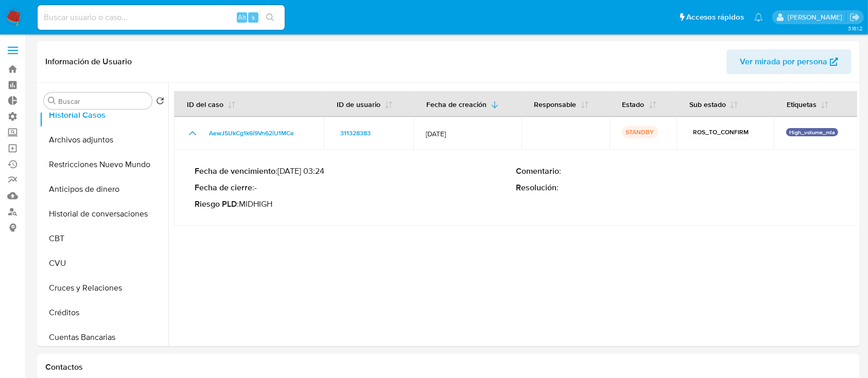 The image size is (868, 378). What do you see at coordinates (253, 17) in the screenshot?
I see `span: s` at bounding box center [253, 17].